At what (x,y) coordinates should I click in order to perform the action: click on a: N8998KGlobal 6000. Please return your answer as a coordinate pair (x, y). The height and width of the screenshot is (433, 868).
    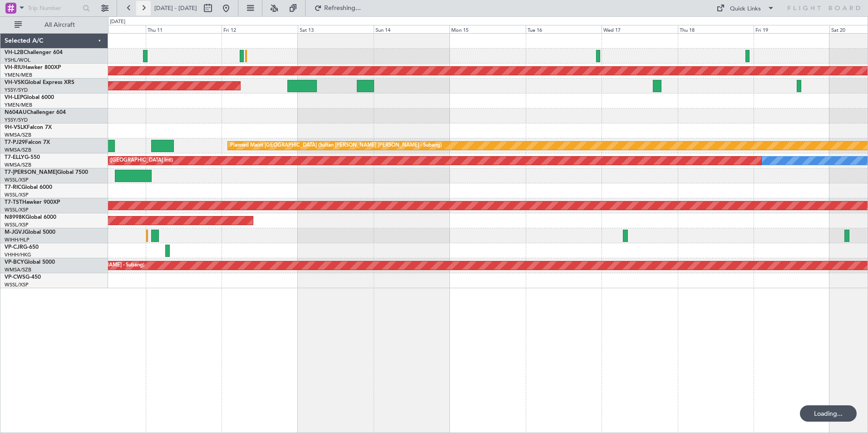
    Looking at the image, I should click on (31, 218).